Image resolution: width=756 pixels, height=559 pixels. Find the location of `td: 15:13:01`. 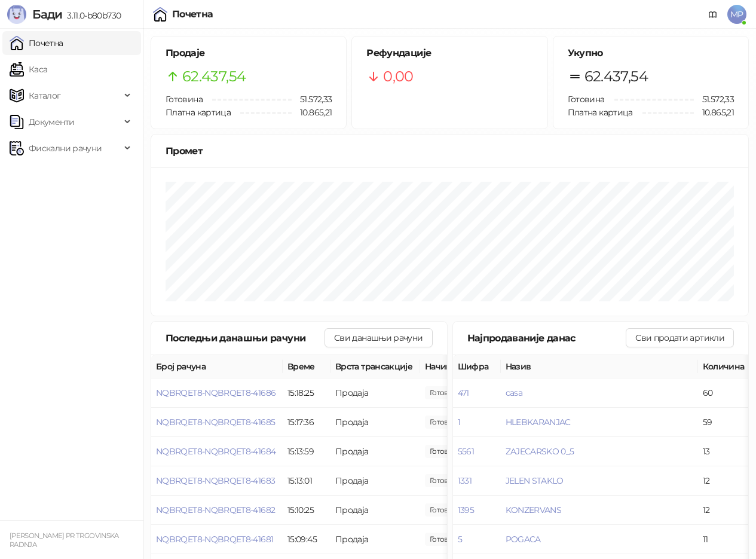

td: 15:13:01 is located at coordinates (307, 481).